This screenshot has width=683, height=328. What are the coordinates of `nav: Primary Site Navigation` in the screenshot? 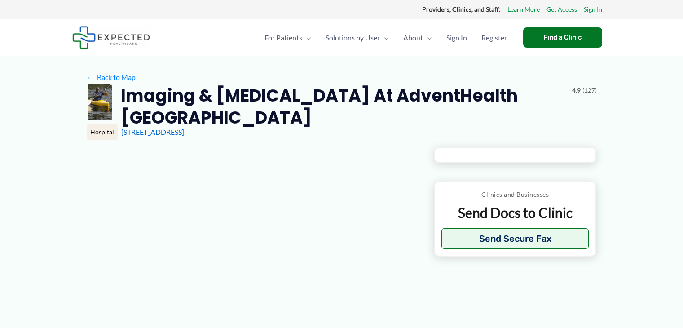 It's located at (386, 38).